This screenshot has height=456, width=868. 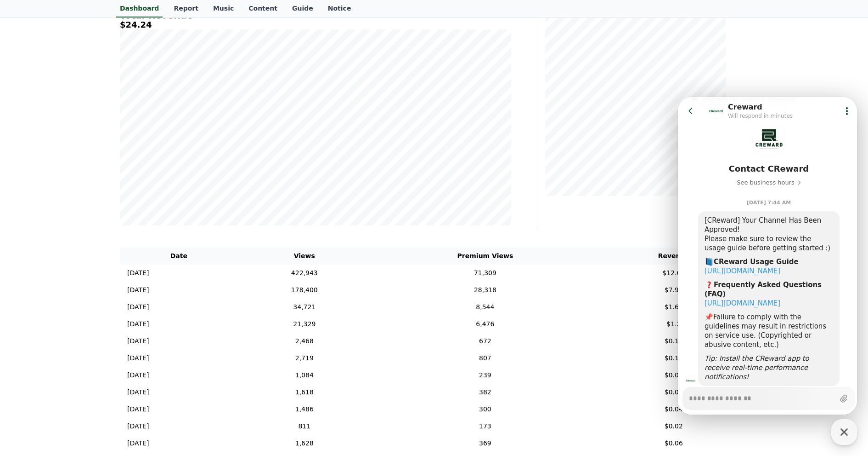 What do you see at coordinates (485, 323) in the screenshot?
I see `td: 6,476` at bounding box center [485, 323].